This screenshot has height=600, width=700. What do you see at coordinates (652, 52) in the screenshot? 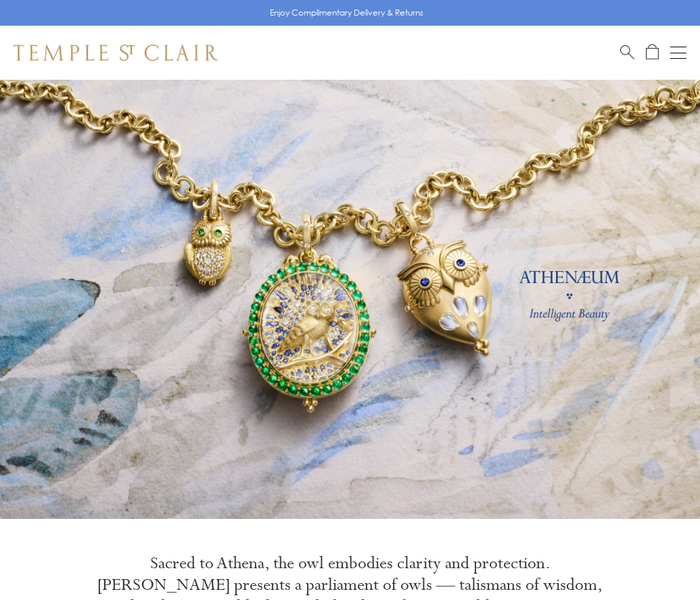
I see `a: Open Shopping Bag` at bounding box center [652, 52].